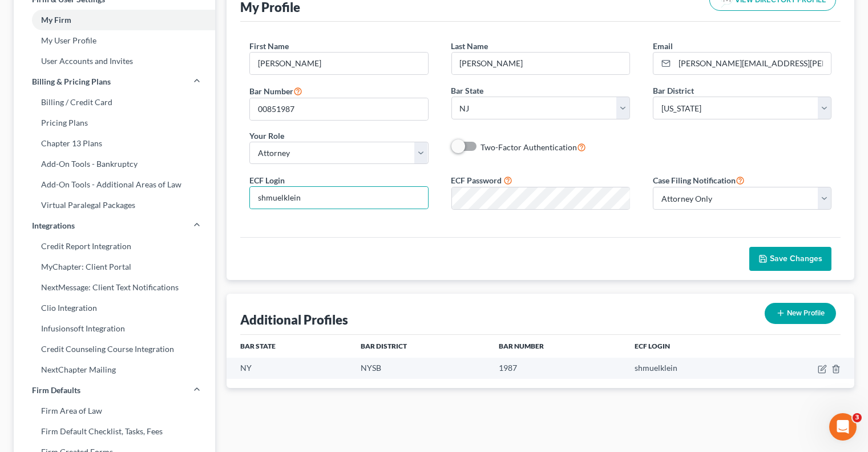 The height and width of the screenshot is (452, 868). Describe the element at coordinates (796, 258) in the screenshot. I see `span: Save Changes` at that location.